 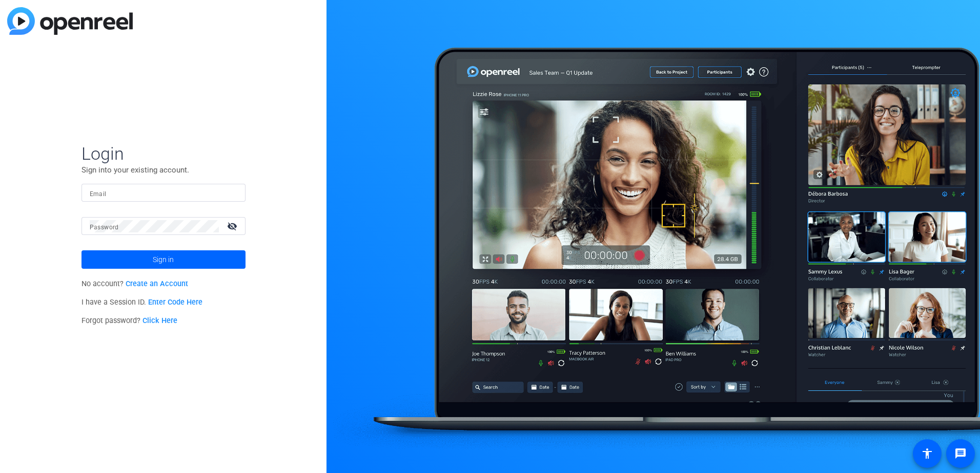 What do you see at coordinates (142, 302) in the screenshot?
I see `span: I have a Session ID.` at bounding box center [142, 302].